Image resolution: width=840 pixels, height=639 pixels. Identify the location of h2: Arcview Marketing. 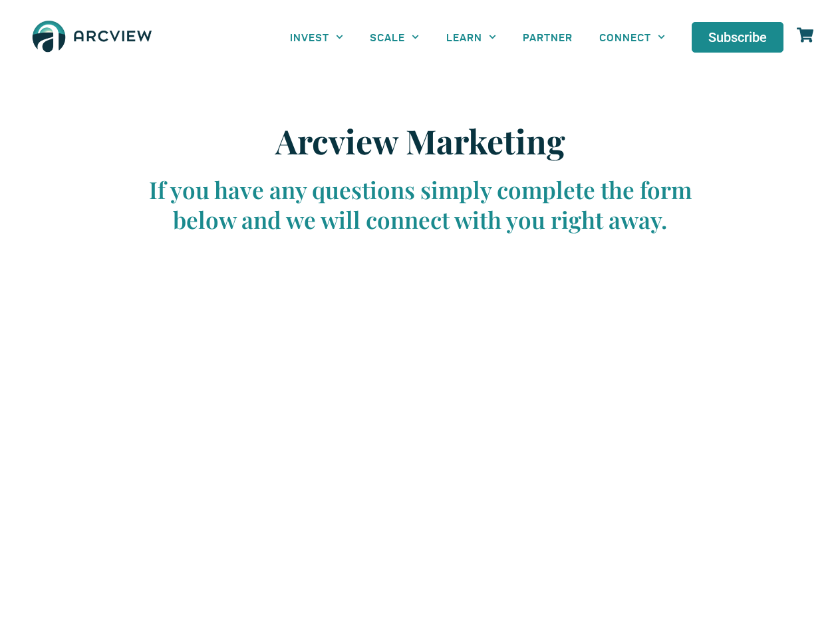
(420, 141).